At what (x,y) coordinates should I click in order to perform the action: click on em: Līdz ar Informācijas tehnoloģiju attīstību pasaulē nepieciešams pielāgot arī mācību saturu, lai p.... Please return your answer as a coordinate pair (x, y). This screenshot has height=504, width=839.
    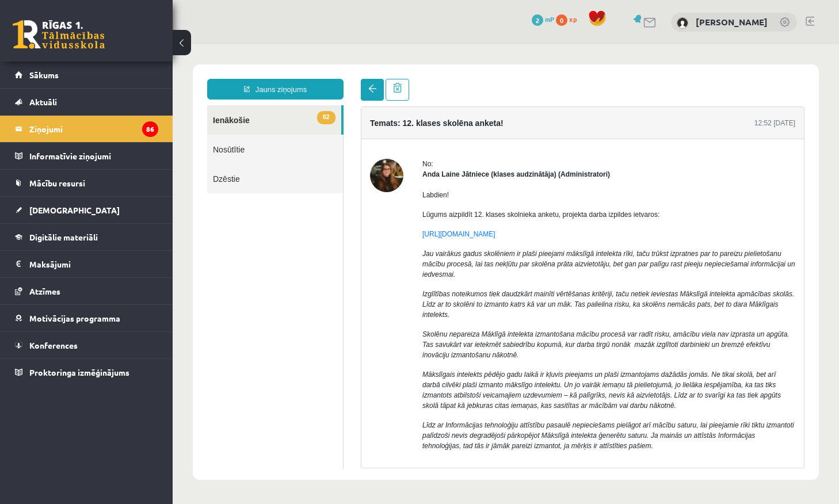
    Looking at the image, I should click on (436, 391).